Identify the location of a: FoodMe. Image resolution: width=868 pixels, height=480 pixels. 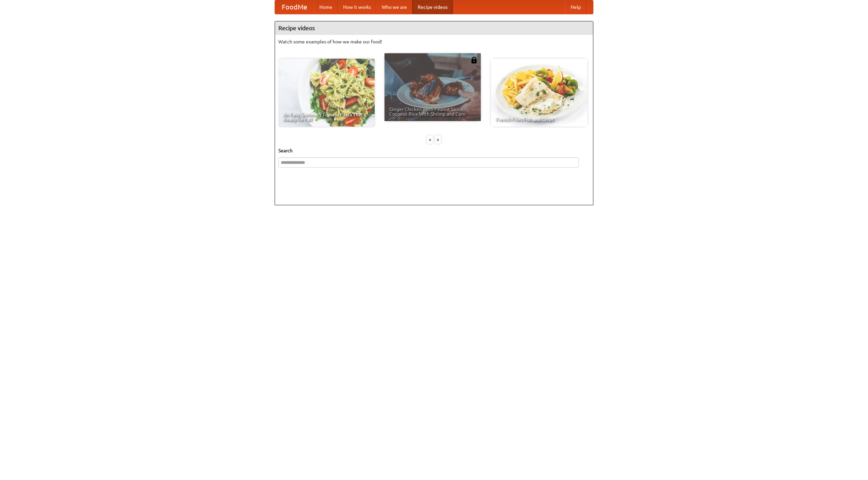
(294, 7).